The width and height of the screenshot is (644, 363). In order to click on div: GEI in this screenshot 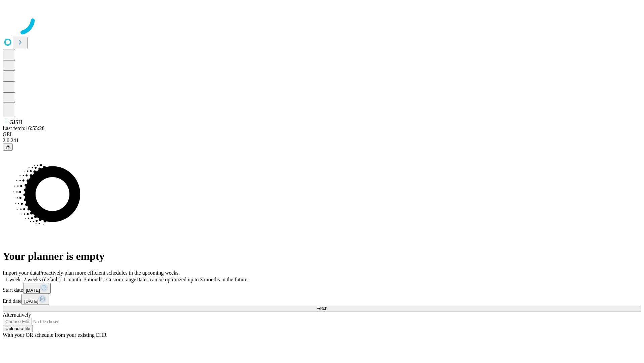, I will do `click(322, 135)`.